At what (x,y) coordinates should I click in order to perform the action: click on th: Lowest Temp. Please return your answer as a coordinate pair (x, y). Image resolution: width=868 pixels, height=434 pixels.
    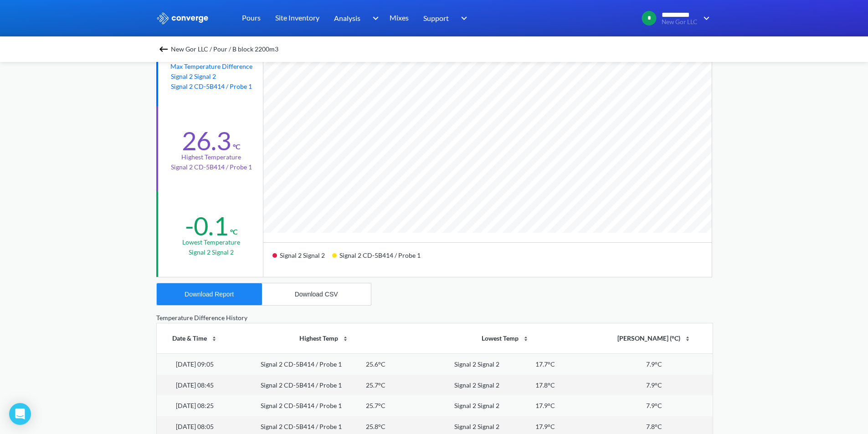
    Looking at the image, I should click on (505, 338).